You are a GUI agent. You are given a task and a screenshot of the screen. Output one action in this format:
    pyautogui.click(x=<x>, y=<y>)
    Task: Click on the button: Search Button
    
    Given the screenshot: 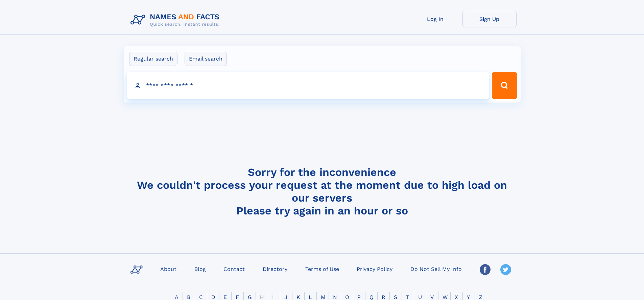 What is the action you would take?
    pyautogui.click(x=504, y=86)
    